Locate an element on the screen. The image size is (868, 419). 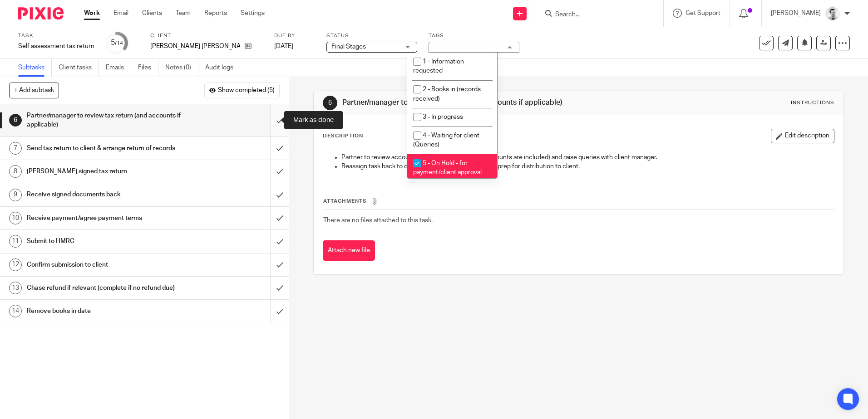
h1: Receive payment/agree payment terms is located at coordinates (105, 218).